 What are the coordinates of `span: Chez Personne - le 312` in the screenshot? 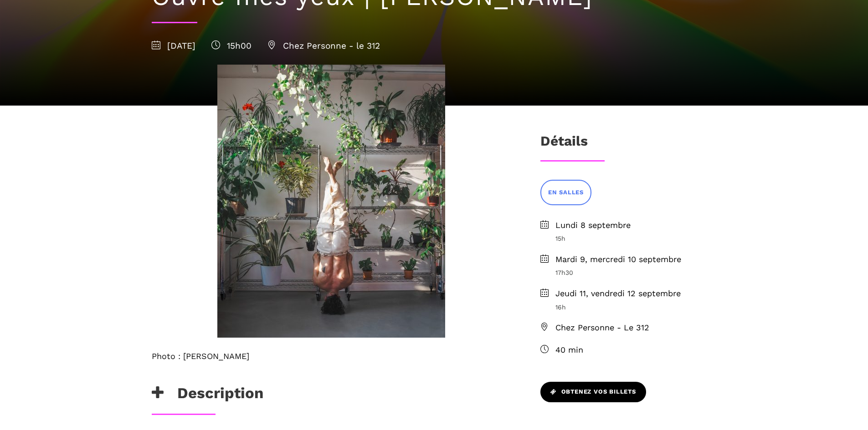 It's located at (324, 45).